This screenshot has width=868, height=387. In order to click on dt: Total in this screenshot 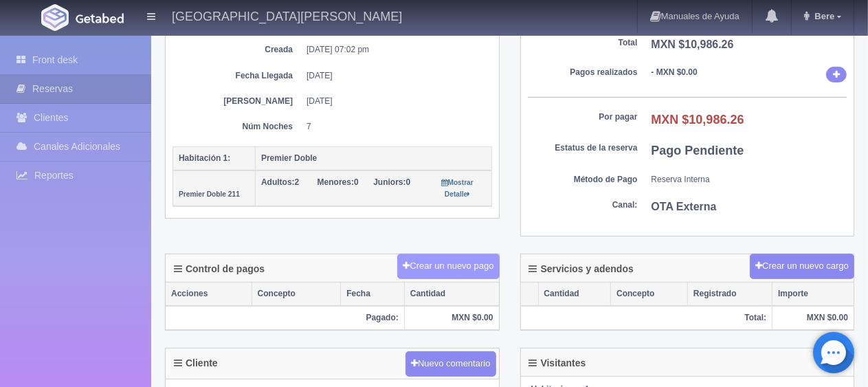, I will do `click(583, 43)`.